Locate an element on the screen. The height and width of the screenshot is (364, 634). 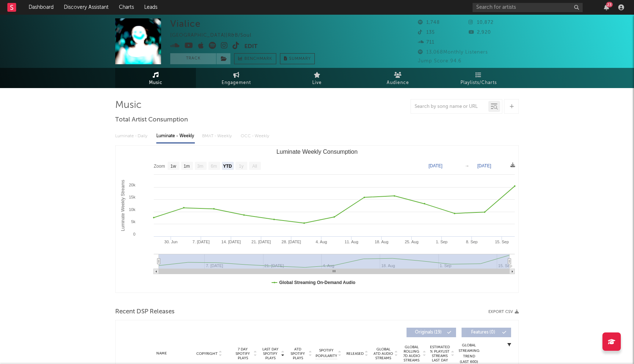
span: Global Rolling 7D Audio Streams is located at coordinates (411, 354).